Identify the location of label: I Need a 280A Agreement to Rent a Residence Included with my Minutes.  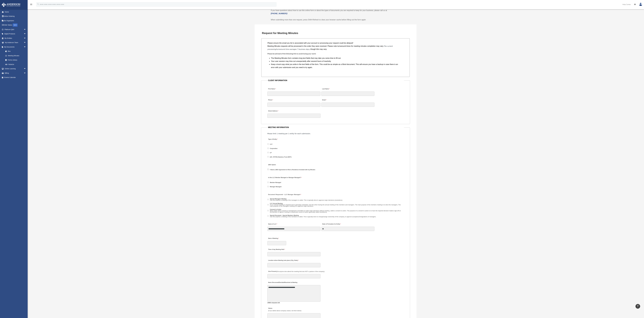
(292, 170).